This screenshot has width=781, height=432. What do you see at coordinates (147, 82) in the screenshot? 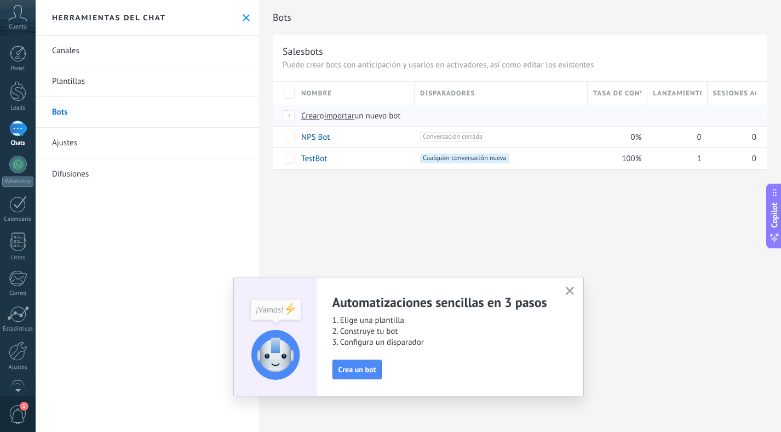
I see `a: Plantillas` at bounding box center [147, 82].